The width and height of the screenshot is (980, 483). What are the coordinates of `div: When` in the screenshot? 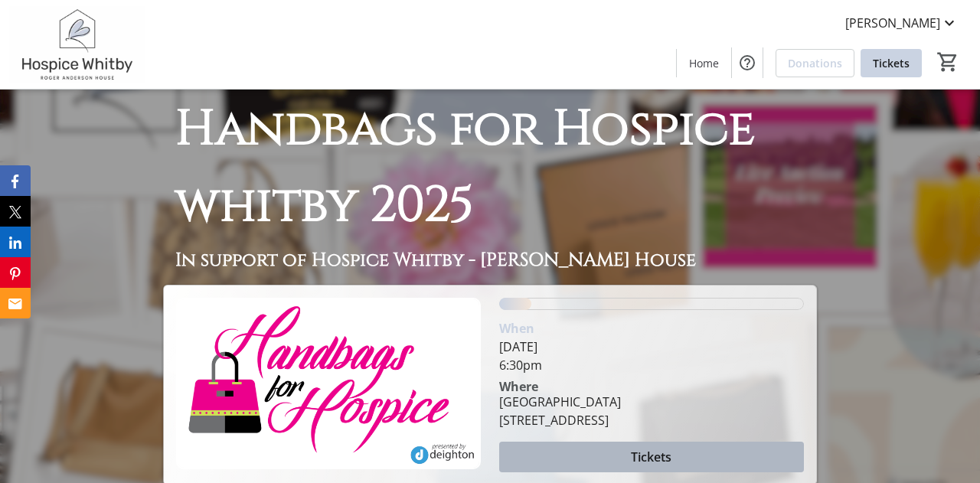 It's located at (517, 328).